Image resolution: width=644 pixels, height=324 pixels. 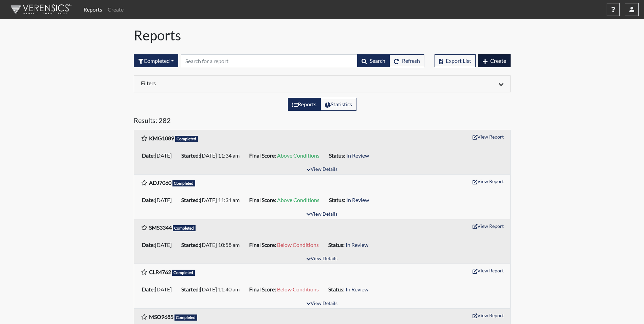 What do you see at coordinates (160, 182) in the screenshot?
I see `b: ADJ7060` at bounding box center [160, 182].